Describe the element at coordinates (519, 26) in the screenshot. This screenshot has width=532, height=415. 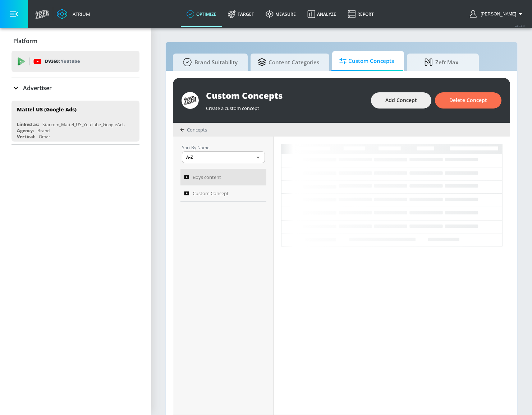
I see `span: v 4.24.0` at that location.